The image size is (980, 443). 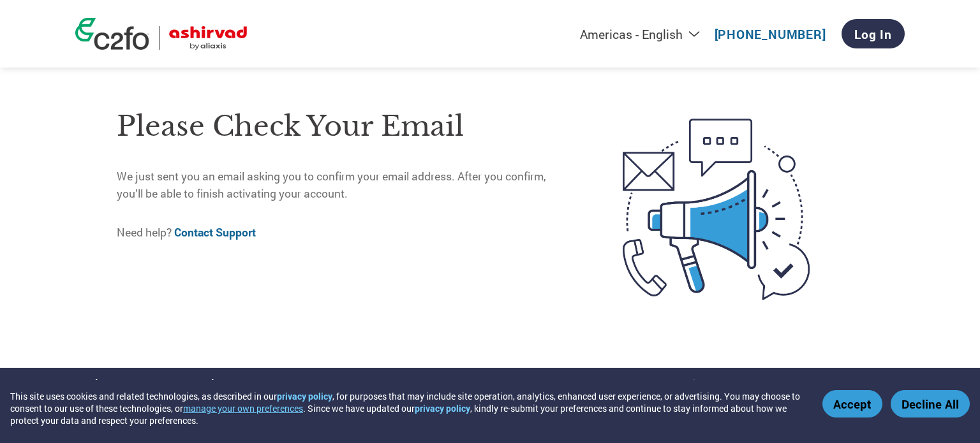 I want to click on p: We just sent you an email asking you to confirm your email address. After you confirm, you’ll be ..., so click(x=343, y=185).